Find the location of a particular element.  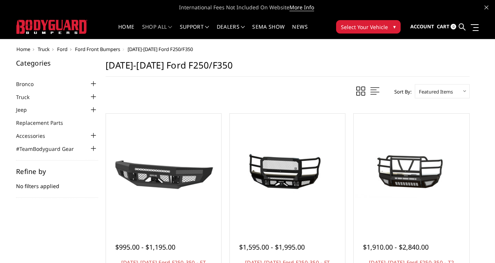

span: $1,595.00 - $1,995.00 is located at coordinates (272, 247).